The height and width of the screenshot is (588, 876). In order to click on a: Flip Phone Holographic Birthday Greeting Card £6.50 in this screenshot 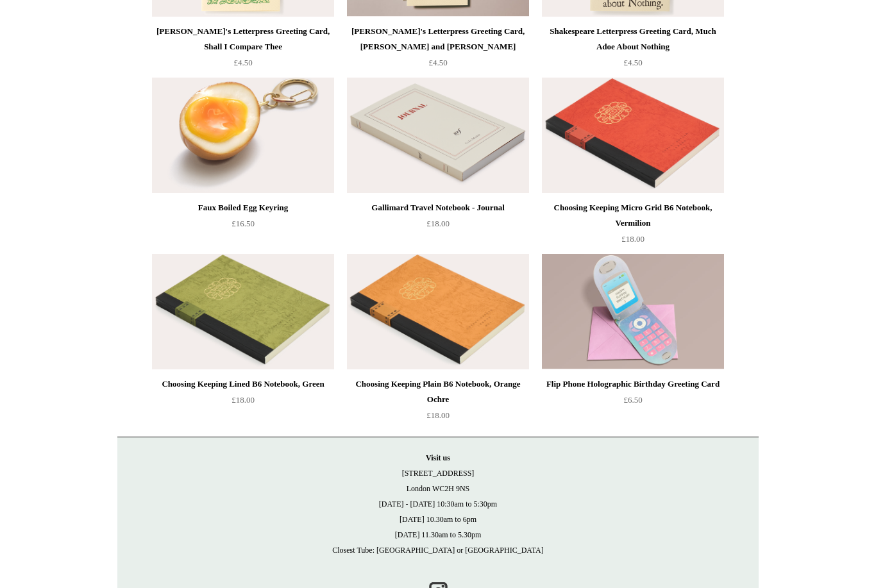, I will do `click(632, 402)`.